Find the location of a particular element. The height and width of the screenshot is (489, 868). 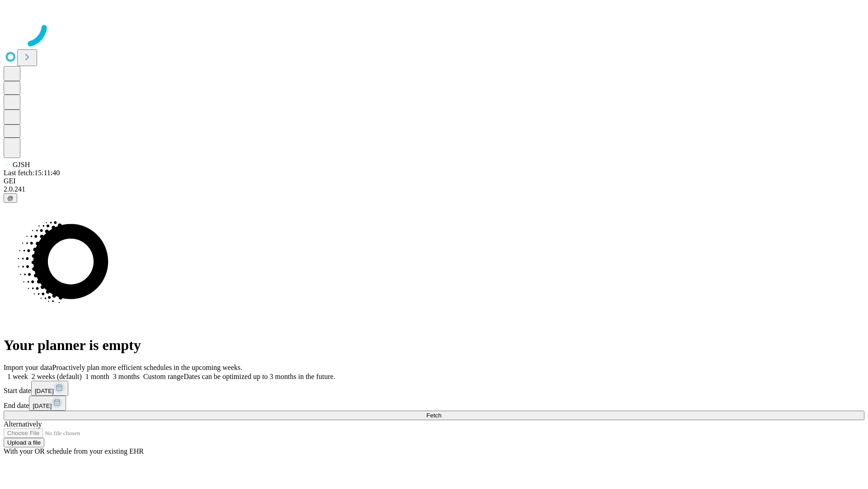

button: Fetch is located at coordinates (434, 415).